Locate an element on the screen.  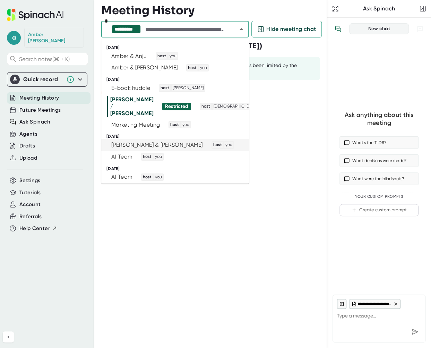
button: Future Meetings is located at coordinates (40, 110).